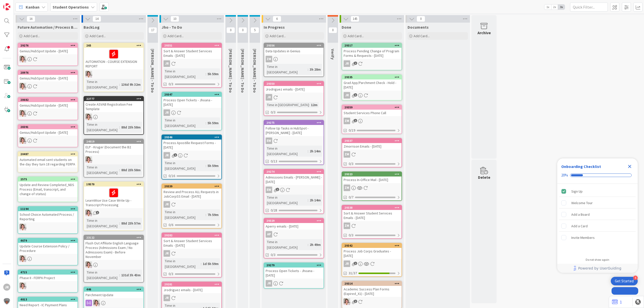  What do you see at coordinates (115, 45) in the screenshot?
I see `div: 265` at bounding box center [115, 45].